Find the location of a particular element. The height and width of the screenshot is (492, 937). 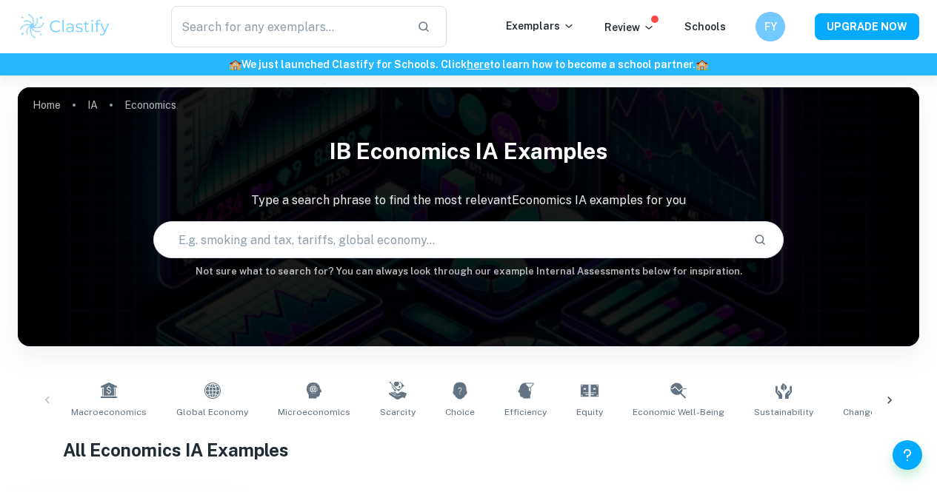

span: Microeconomics is located at coordinates (314, 412).